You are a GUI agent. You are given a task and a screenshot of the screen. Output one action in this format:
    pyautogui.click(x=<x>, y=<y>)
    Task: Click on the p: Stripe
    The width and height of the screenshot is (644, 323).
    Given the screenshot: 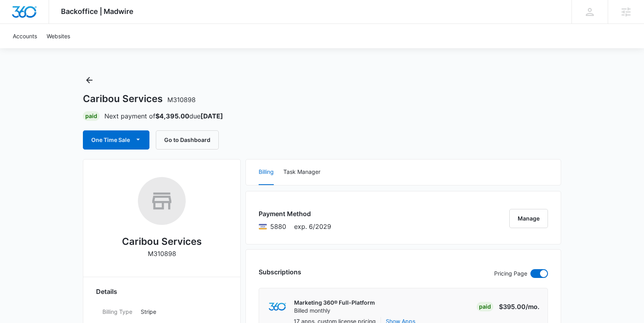 What is the action you would take?
    pyautogui.click(x=181, y=311)
    